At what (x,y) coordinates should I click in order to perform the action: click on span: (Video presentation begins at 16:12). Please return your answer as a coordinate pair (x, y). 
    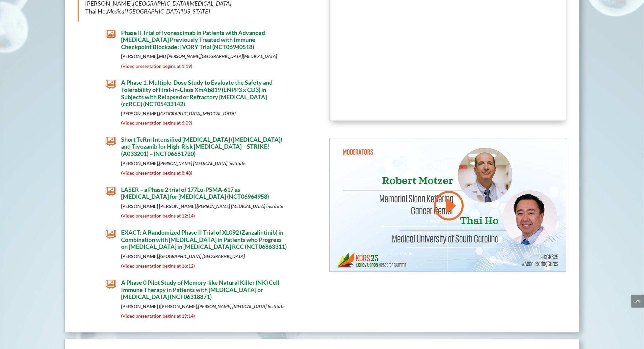
    Looking at the image, I should click on (158, 266).